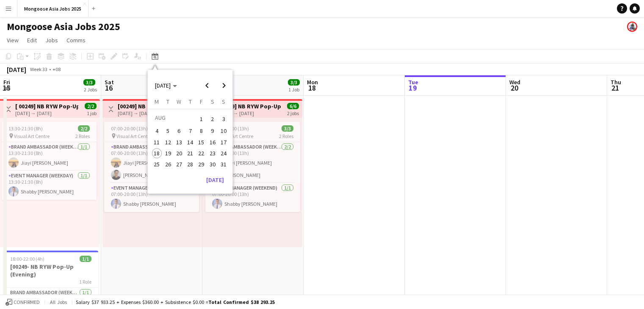 This screenshot has height=309, width=644. Describe the element at coordinates (201, 165) in the screenshot. I see `button: 29-08-2025` at that location.